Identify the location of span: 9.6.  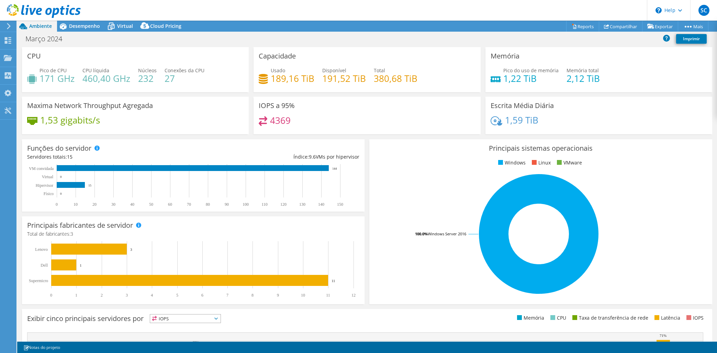
(312, 156).